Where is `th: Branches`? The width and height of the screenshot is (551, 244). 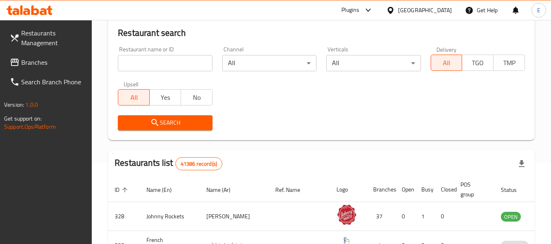 th: Branches is located at coordinates (381, 190).